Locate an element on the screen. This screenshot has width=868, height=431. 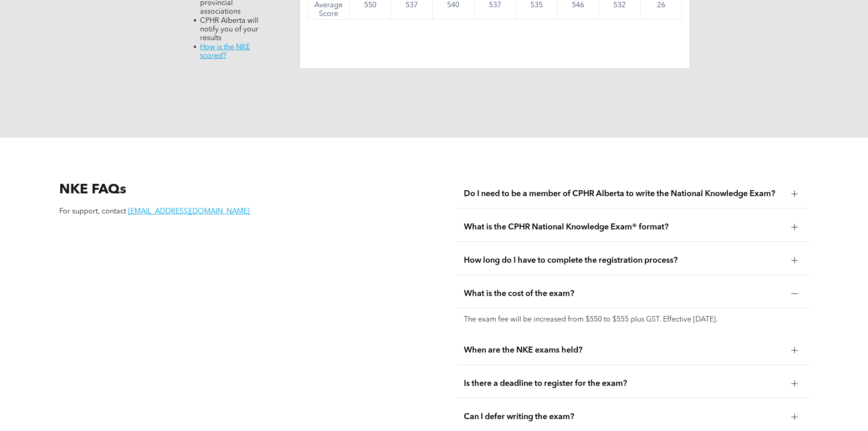
a: How is the NKE scored? is located at coordinates (225, 51).